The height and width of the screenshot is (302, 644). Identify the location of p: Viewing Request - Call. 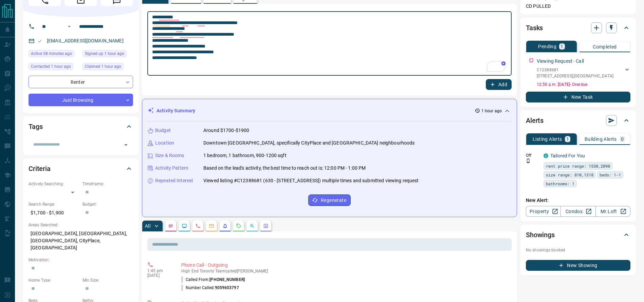
(561, 61).